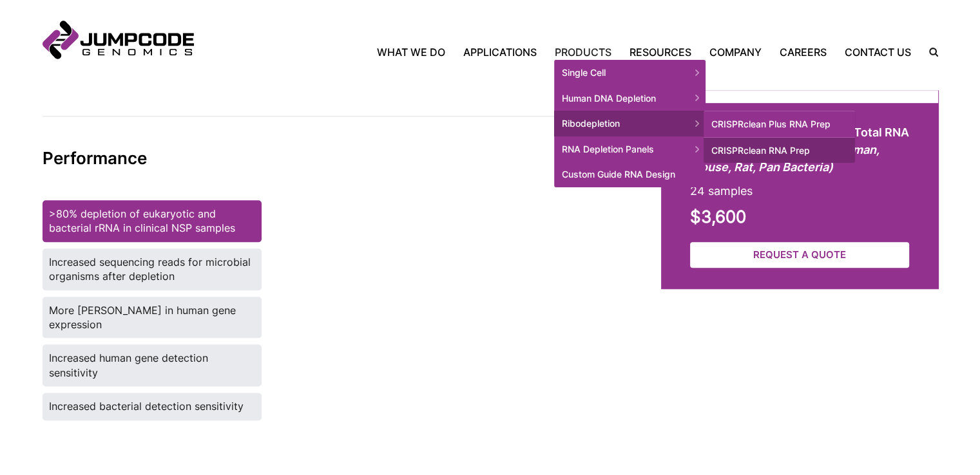 The width and height of the screenshot is (980, 475). What do you see at coordinates (660, 52) in the screenshot?
I see `a: Resources` at bounding box center [660, 52].